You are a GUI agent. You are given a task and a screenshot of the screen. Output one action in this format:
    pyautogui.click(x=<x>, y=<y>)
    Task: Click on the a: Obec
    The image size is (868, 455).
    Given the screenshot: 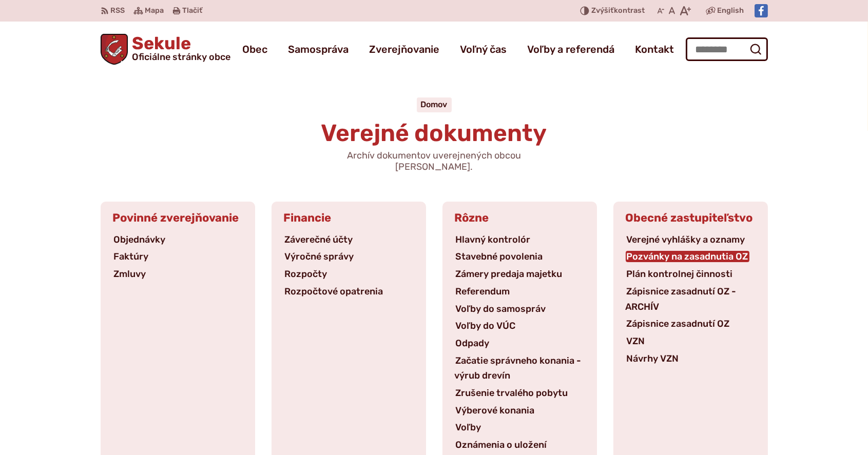 What is the action you would take?
    pyautogui.click(x=254, y=49)
    